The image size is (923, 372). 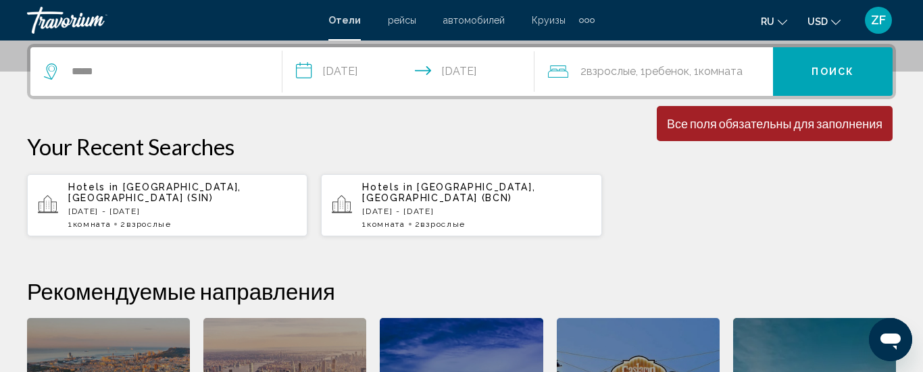 I want to click on div: Все поля обязательны для заполнения, so click(x=775, y=124).